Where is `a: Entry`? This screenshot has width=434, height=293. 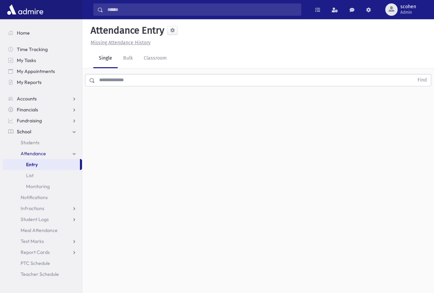
a: Entry is located at coordinates (41, 165).